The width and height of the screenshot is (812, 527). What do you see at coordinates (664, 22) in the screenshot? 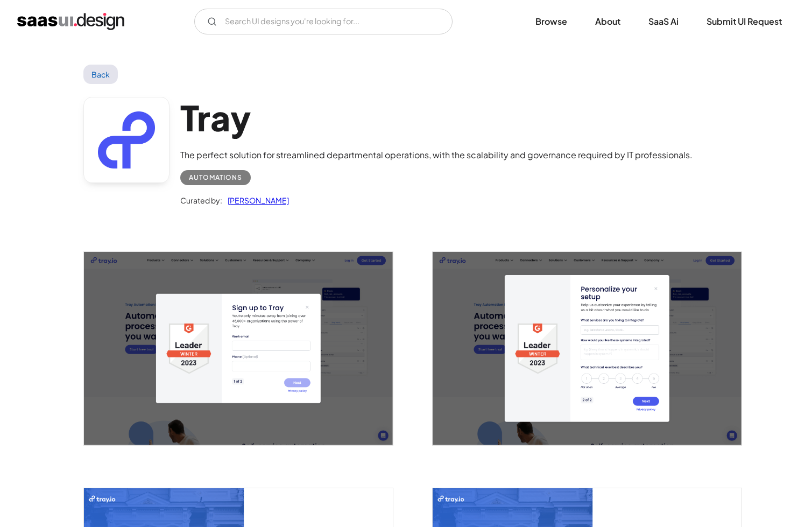
I see `a: SaaS Ai` at bounding box center [664, 22].